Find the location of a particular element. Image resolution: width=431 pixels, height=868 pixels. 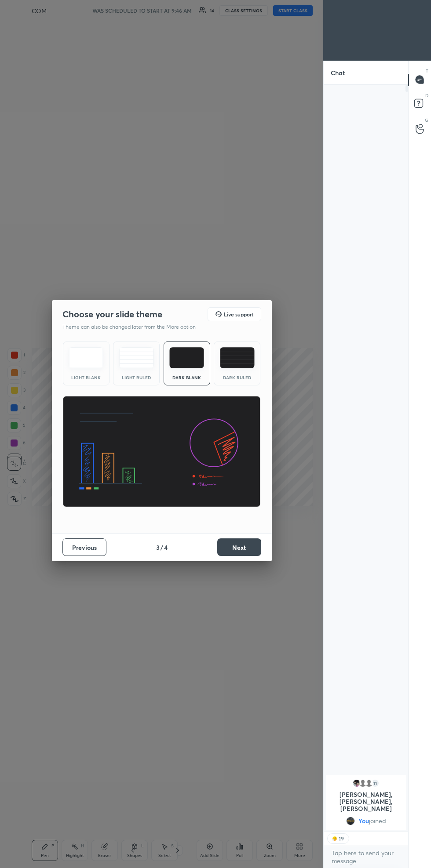

img: thinking_face.png is located at coordinates (335, 839).